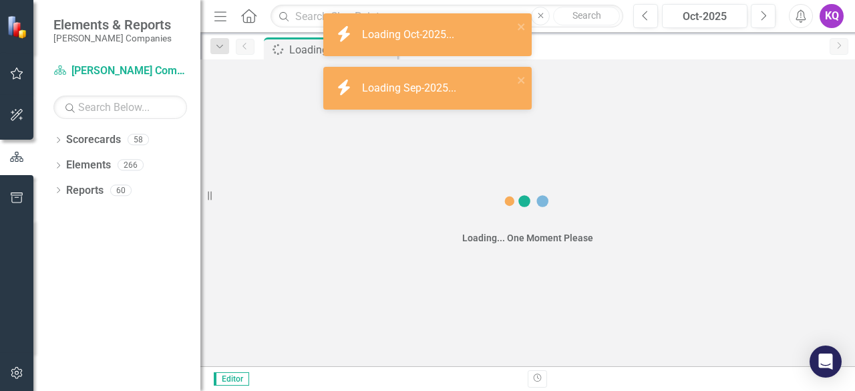 This screenshot has width=855, height=391. What do you see at coordinates (586, 15) in the screenshot?
I see `span: Search` at bounding box center [586, 15].